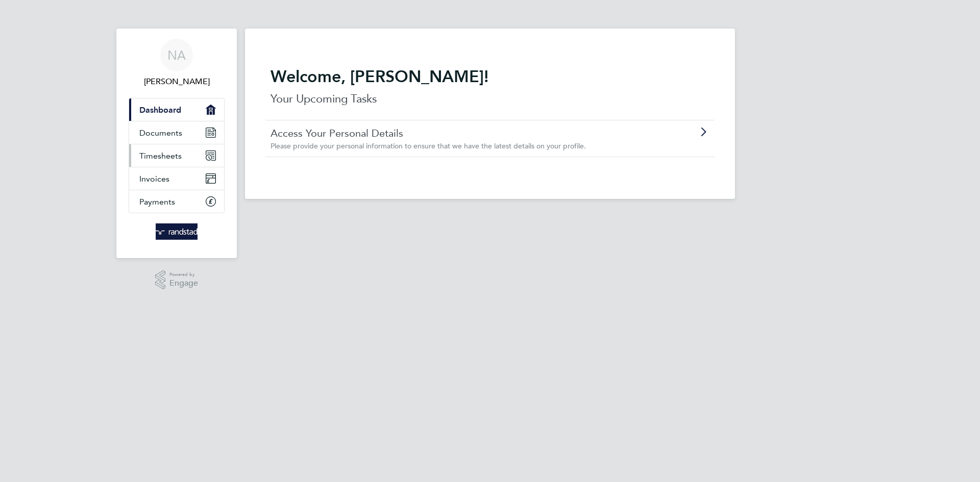 The width and height of the screenshot is (980, 482). Describe the element at coordinates (428, 146) in the screenshot. I see `span: Please provide your personal information to ensure that we have the latest details on your profile.` at that location.